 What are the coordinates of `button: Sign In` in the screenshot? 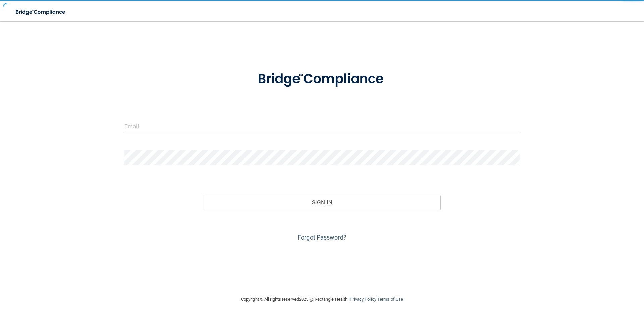 It's located at (322, 202).